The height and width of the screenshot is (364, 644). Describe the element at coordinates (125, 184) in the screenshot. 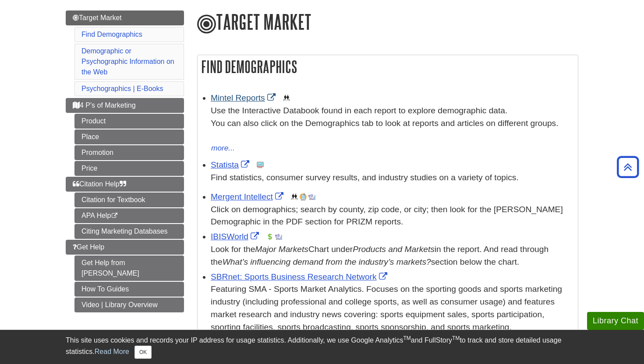

I see `a: Citation Help` at that location.